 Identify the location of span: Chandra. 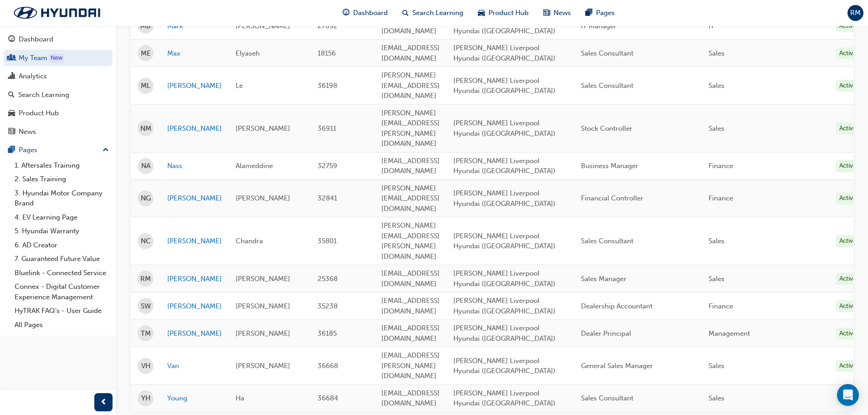
(249, 241).